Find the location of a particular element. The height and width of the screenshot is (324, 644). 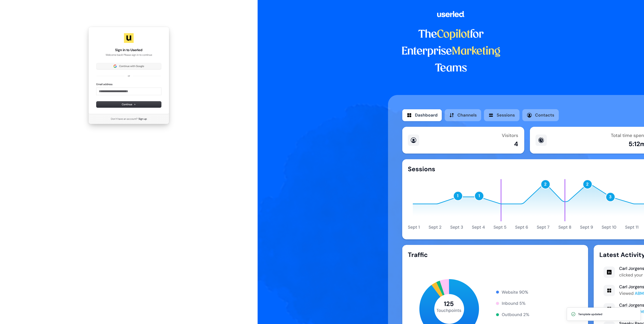

label: Email address is located at coordinates (105, 84).